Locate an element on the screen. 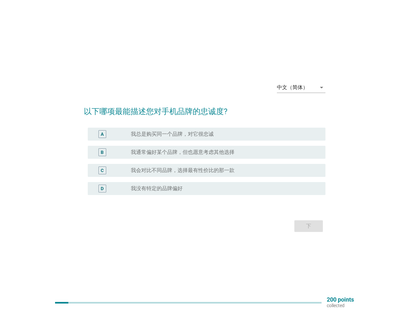  div: A is located at coordinates (102, 134).